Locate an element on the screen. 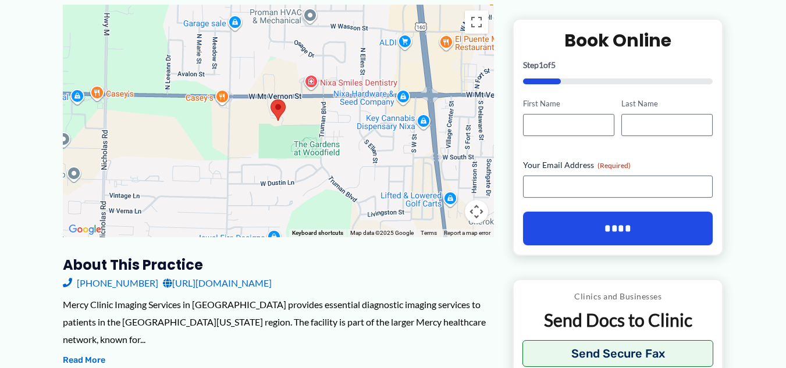  label: Your Email Address is located at coordinates (618, 165).